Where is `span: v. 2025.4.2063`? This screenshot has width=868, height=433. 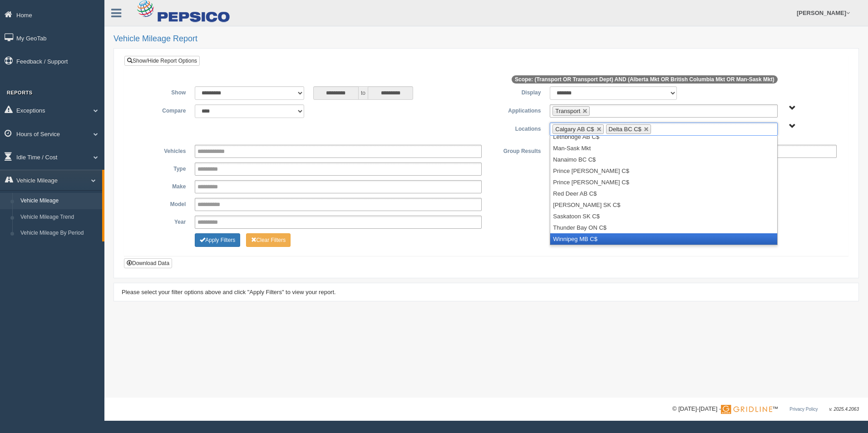 span: v. 2025.4.2063 is located at coordinates (844, 409).